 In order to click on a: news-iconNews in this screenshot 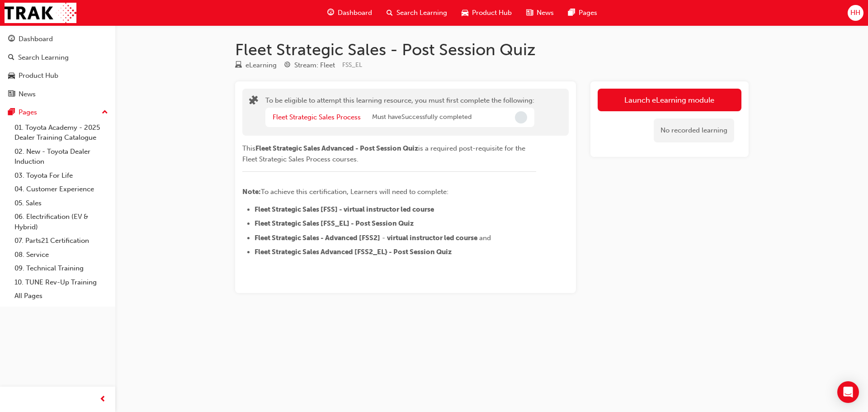, I will do `click(540, 13)`.